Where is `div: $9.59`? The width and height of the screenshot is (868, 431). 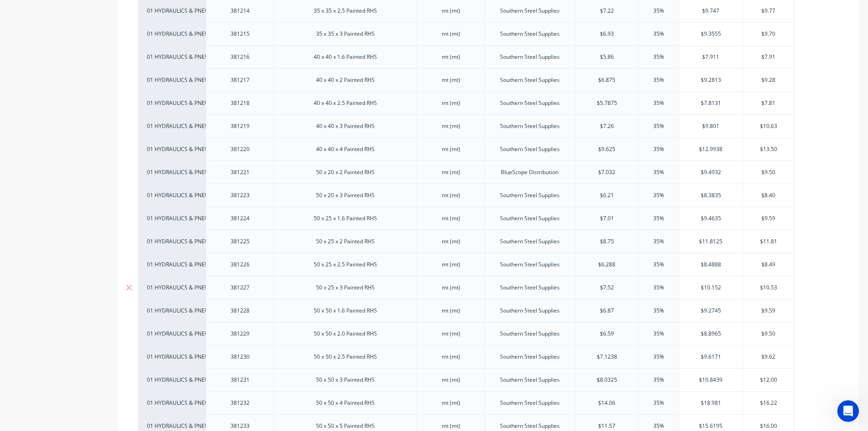 div: $9.59 is located at coordinates (768, 219).